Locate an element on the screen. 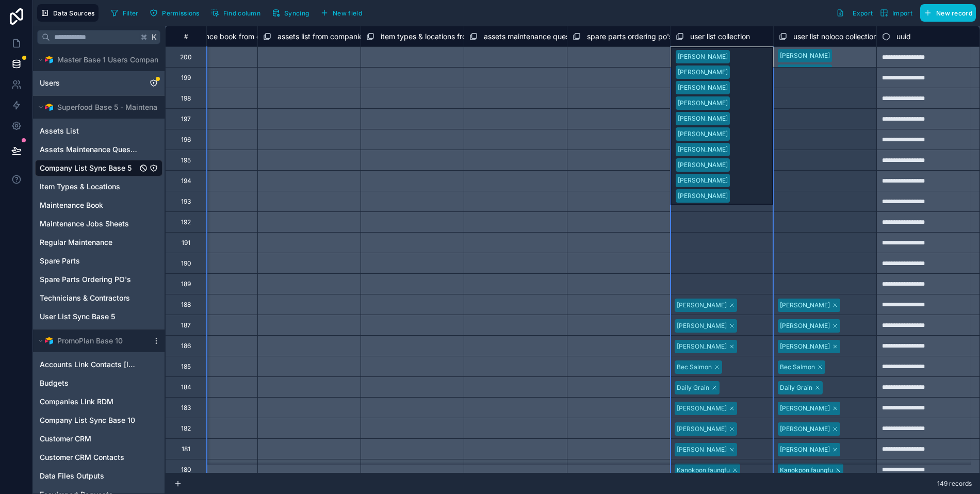 The height and width of the screenshot is (494, 980). div: 184 is located at coordinates (186, 387).